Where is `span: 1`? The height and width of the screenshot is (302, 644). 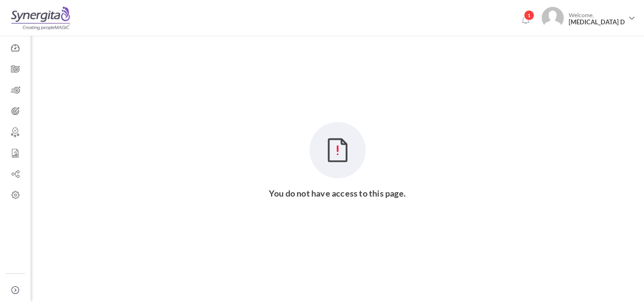 span: 1 is located at coordinates (530, 15).